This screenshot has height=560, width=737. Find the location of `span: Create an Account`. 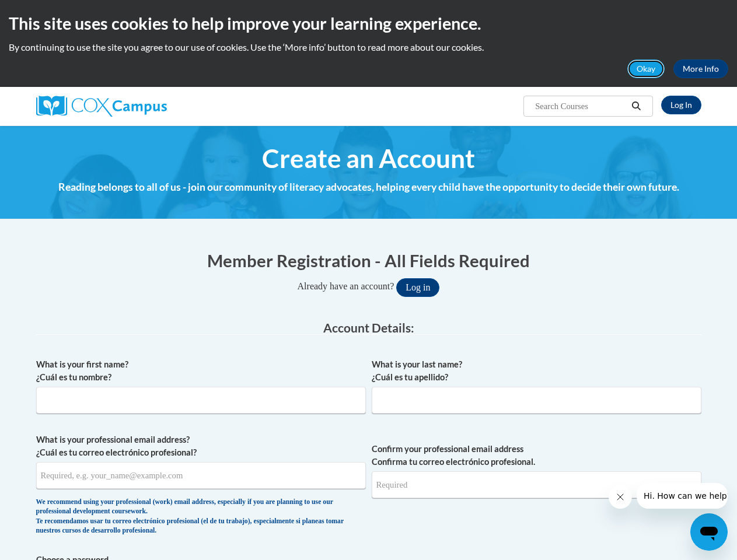

span: Create an Account is located at coordinates (368, 158).